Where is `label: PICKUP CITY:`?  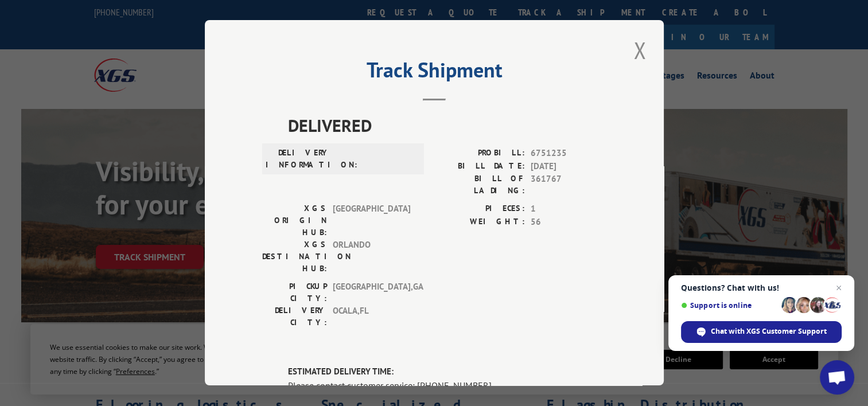 label: PICKUP CITY: is located at coordinates (294, 292).